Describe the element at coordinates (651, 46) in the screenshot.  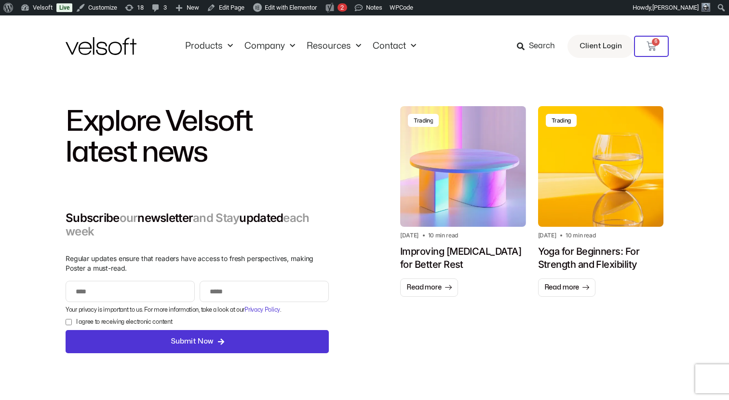
I see `a: 6` at that location.